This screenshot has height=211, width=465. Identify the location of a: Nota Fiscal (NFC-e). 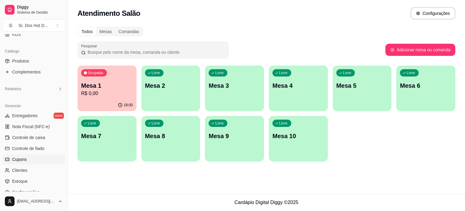
(34, 126).